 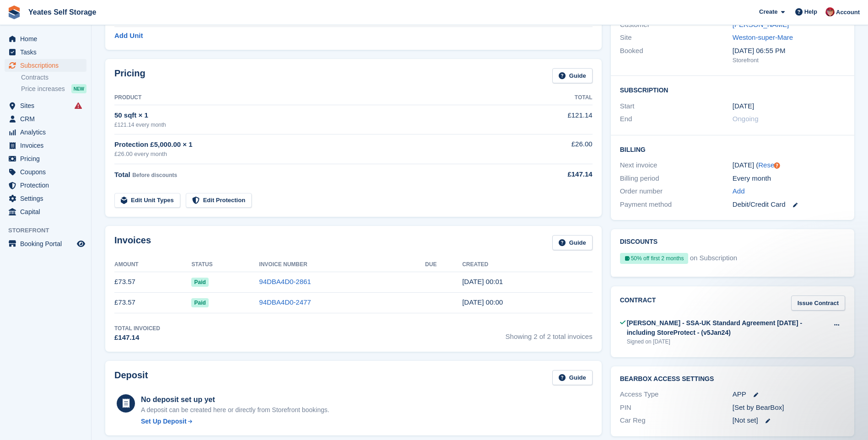 I want to click on a: 94DBA4D0-2477, so click(x=284, y=302).